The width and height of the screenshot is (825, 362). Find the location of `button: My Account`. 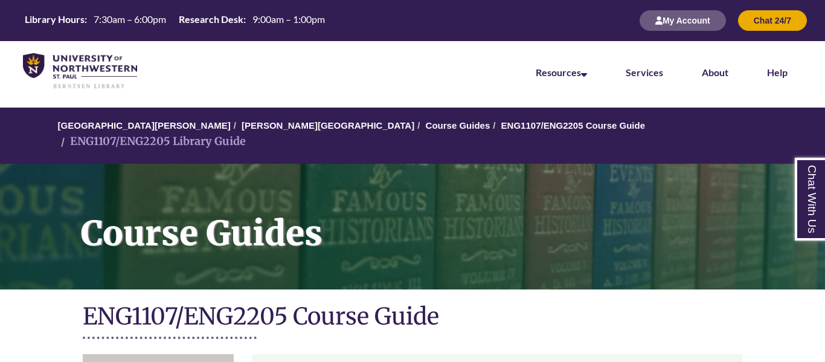

button: My Account is located at coordinates (682, 21).